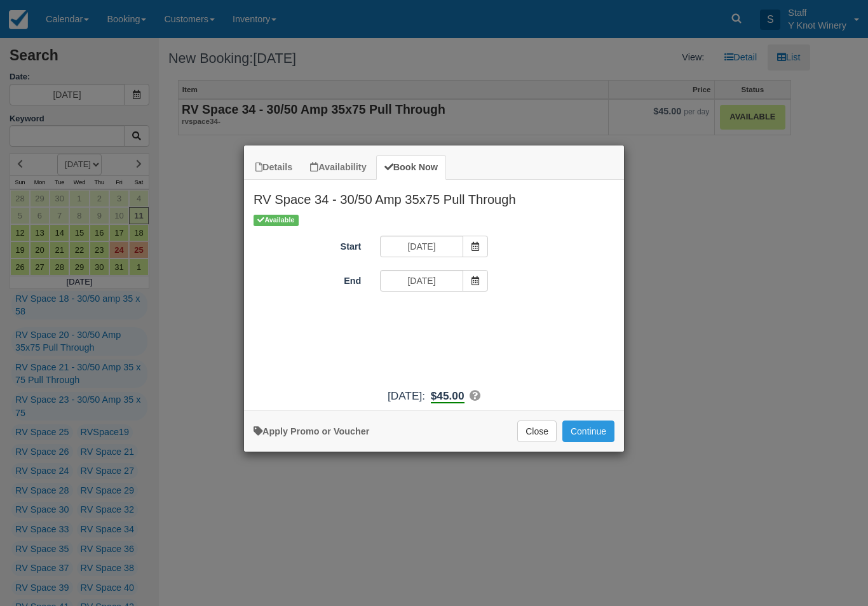  I want to click on span: Available, so click(276, 220).